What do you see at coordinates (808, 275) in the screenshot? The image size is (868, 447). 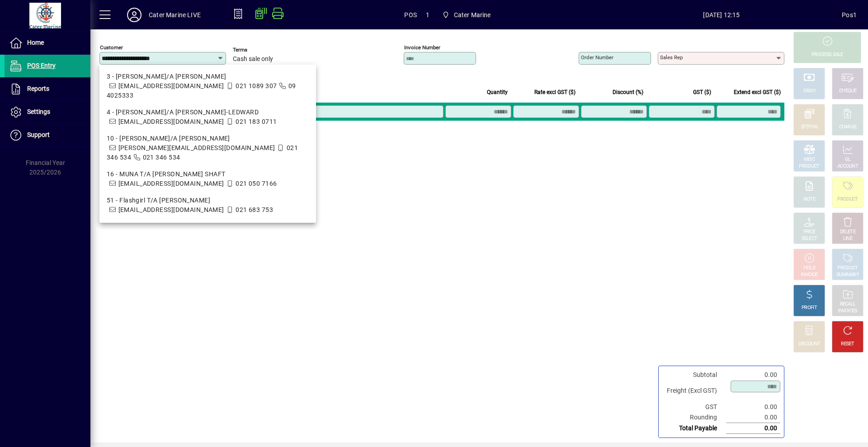 I see `div: INVOICE` at bounding box center [808, 275].